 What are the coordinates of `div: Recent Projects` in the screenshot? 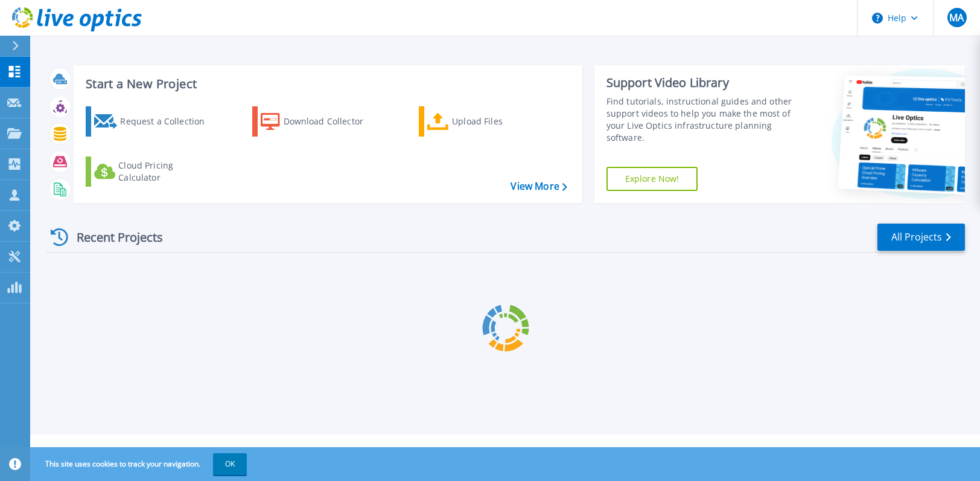 It's located at (112, 237).